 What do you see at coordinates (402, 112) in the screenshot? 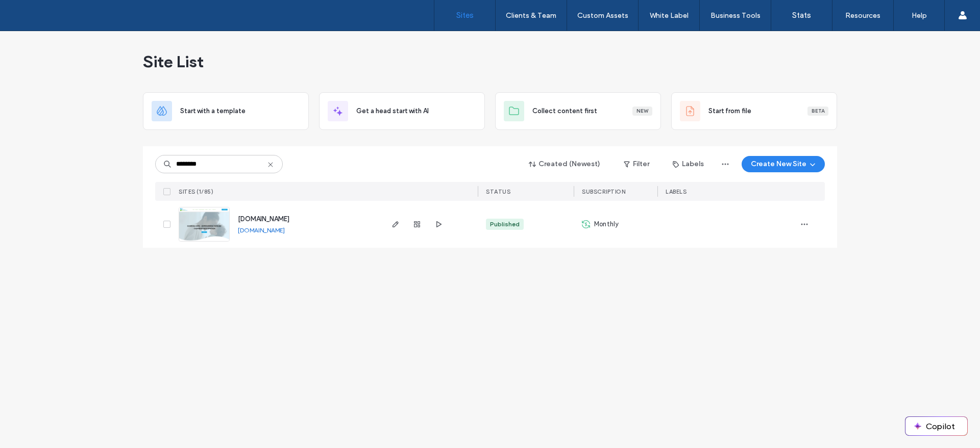
I see `div: Get a head start with AI` at bounding box center [402, 112].